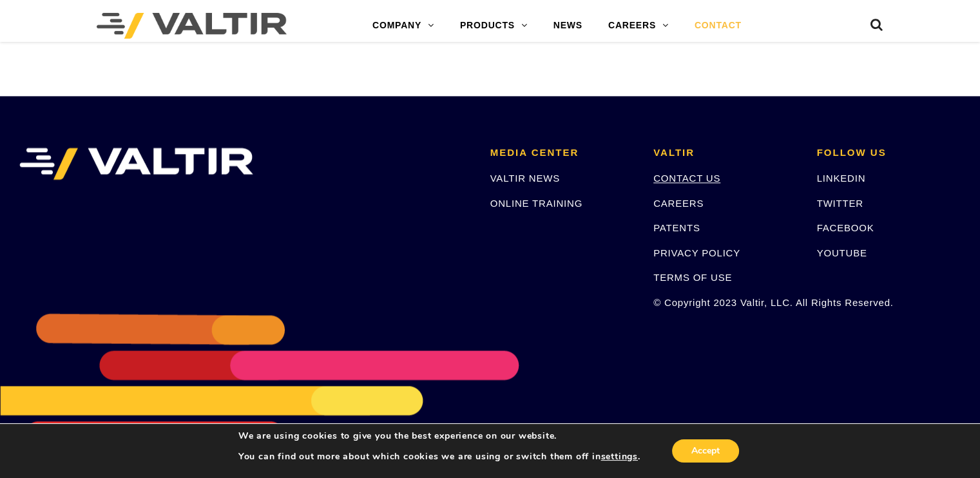  What do you see at coordinates (888, 152) in the screenshot?
I see `h2: FOLLOW US` at bounding box center [888, 152].